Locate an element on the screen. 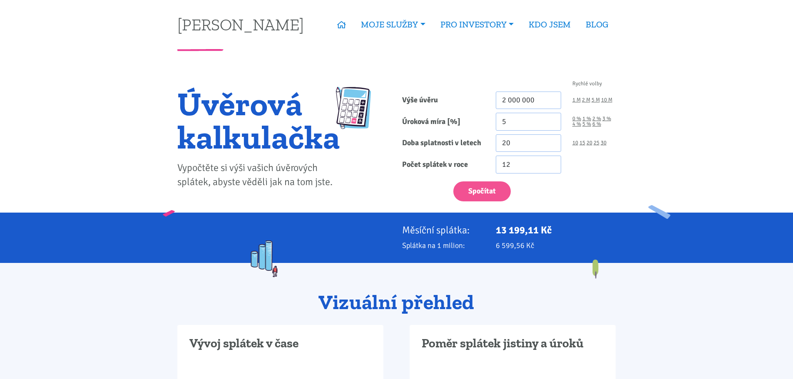  button: Spočítat is located at coordinates (482, 192).